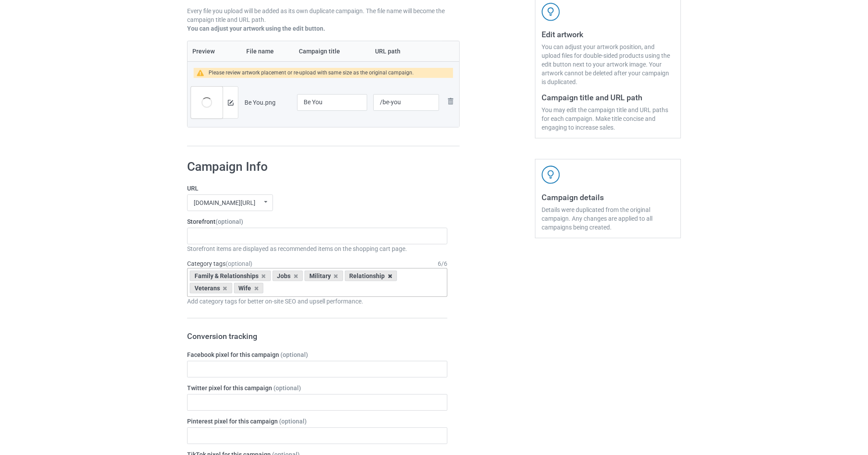 Image resolution: width=868 pixels, height=455 pixels. Describe the element at coordinates (268, 103) in the screenshot. I see `div: Be You.png` at that location.